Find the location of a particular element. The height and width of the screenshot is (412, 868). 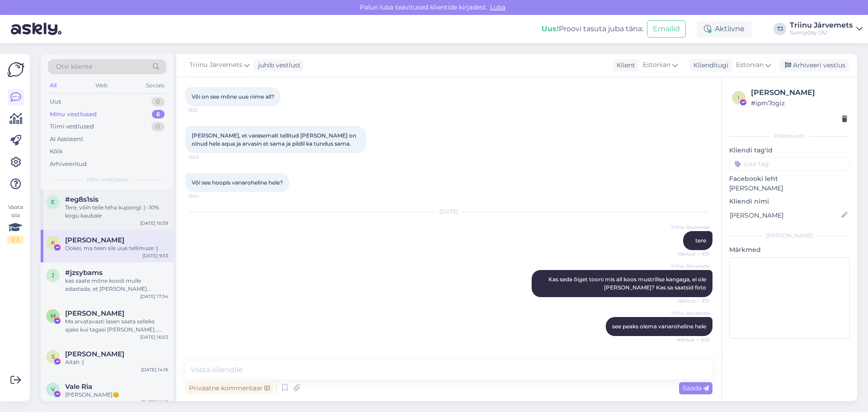

span: #eg8s1sis is located at coordinates (82, 199).